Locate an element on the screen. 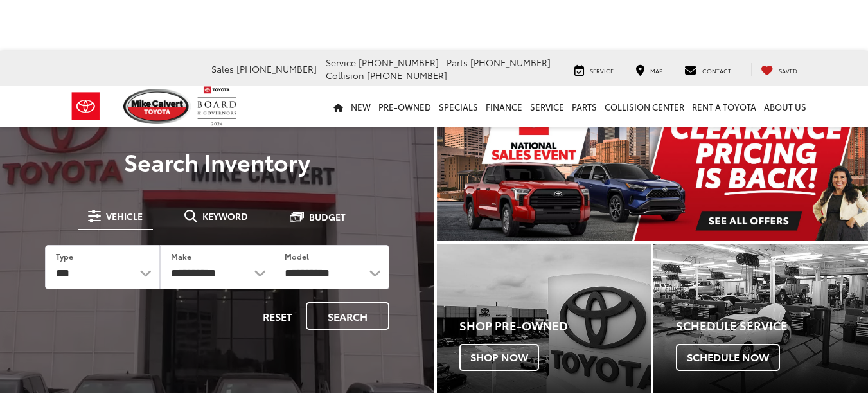 This screenshot has height=407, width=868. span: Keyword is located at coordinates (225, 216).